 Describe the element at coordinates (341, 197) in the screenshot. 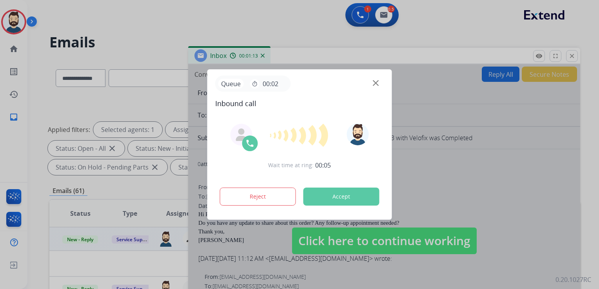

I see `button: Accept` at that location.